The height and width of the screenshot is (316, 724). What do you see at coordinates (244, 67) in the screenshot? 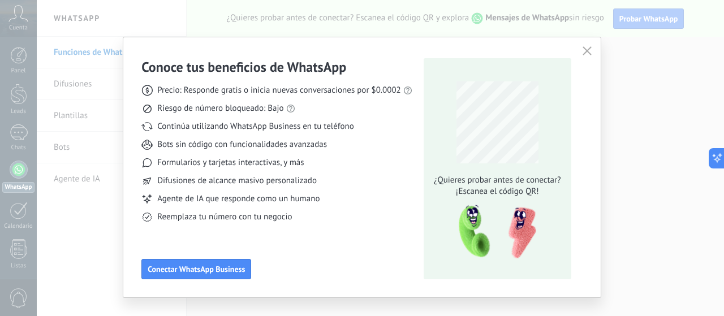
I see `h3: Conoce tus beneficios de WhatsApp` at bounding box center [244, 67].